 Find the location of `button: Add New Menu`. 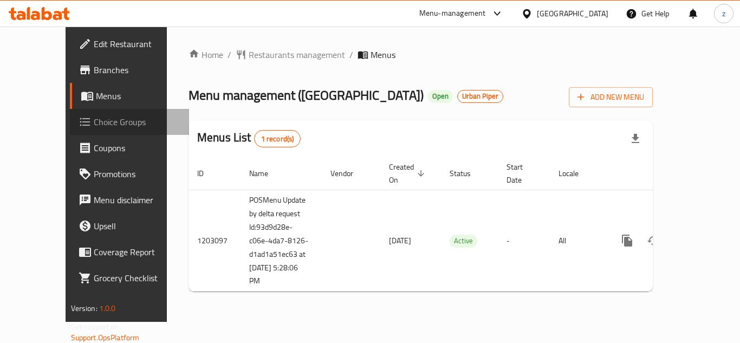

button: Add New Menu is located at coordinates (610, 97).